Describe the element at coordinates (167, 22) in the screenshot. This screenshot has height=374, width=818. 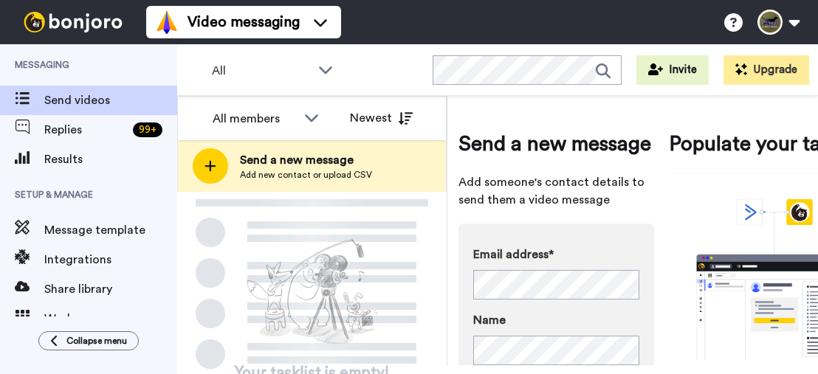
I see `img: vm-color.svg` at that location.